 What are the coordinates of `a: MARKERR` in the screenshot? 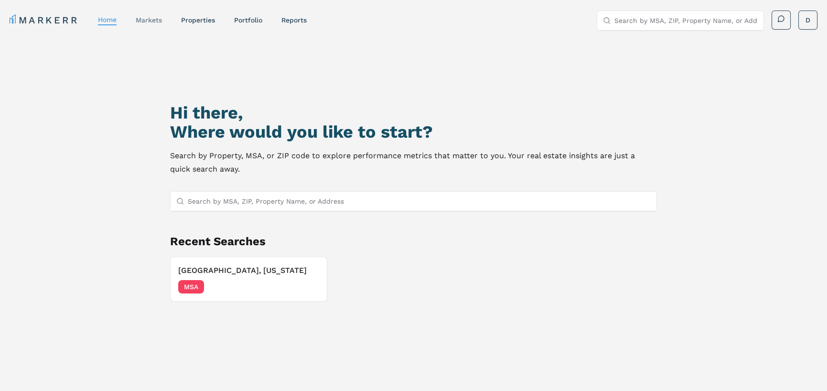 It's located at (44, 20).